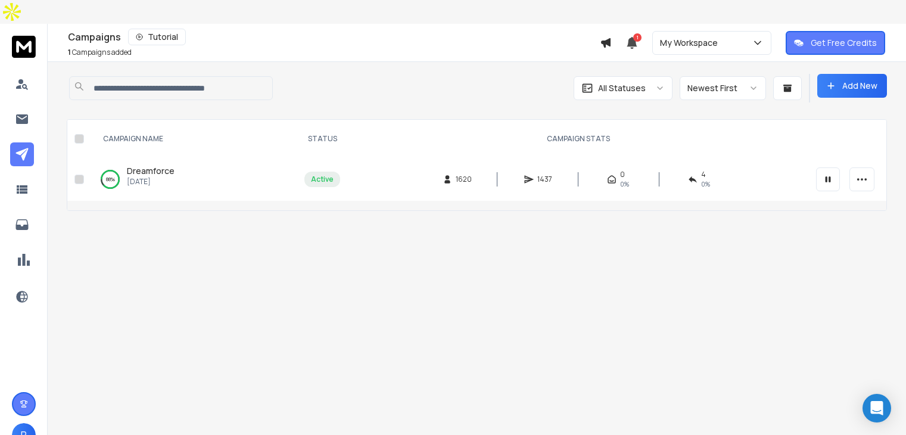 Image resolution: width=906 pixels, height=435 pixels. What do you see at coordinates (852, 86) in the screenshot?
I see `button: Add New` at bounding box center [852, 86].